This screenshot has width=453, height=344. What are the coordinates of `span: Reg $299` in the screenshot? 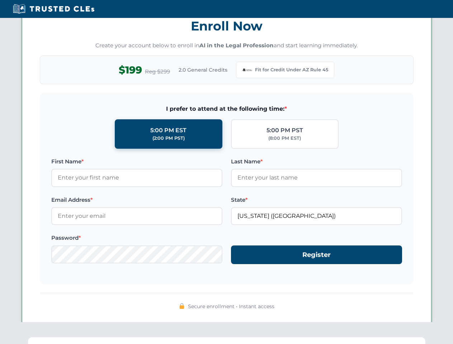 It's located at (157, 72).